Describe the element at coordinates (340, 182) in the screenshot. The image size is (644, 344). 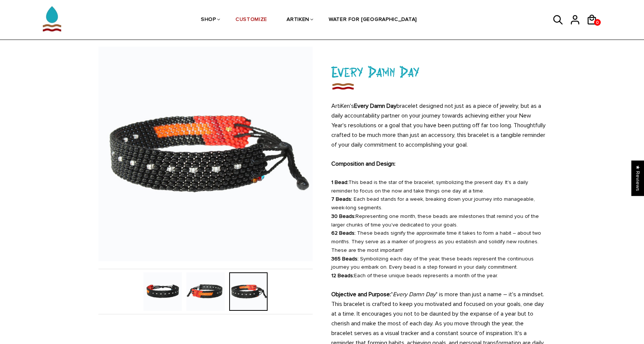
I see `strong: 1 Bead:` at that location.